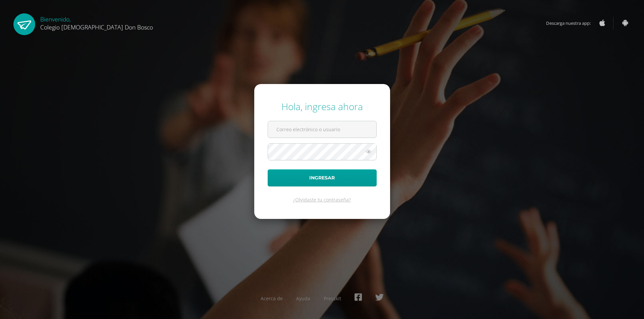 The width and height of the screenshot is (644, 319). What do you see at coordinates (272, 298) in the screenshot?
I see `a: Acerca de` at bounding box center [272, 298].